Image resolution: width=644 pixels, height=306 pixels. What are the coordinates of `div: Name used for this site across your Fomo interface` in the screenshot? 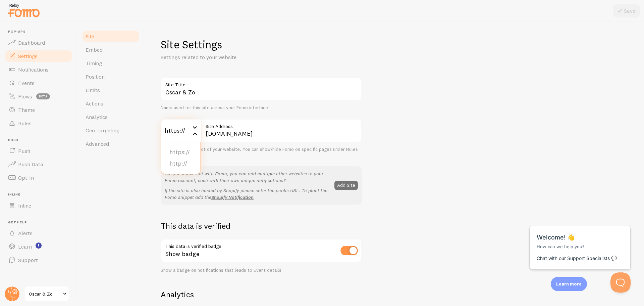 It's located at (261, 108).